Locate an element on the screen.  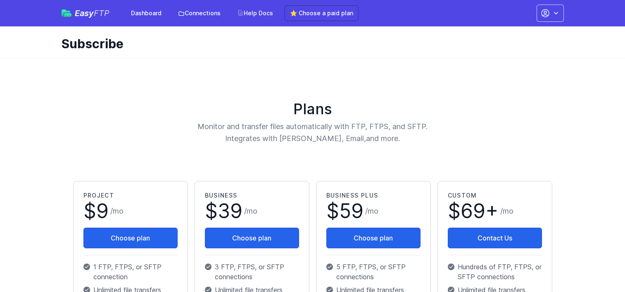
span: Easy is located at coordinates (92, 13).